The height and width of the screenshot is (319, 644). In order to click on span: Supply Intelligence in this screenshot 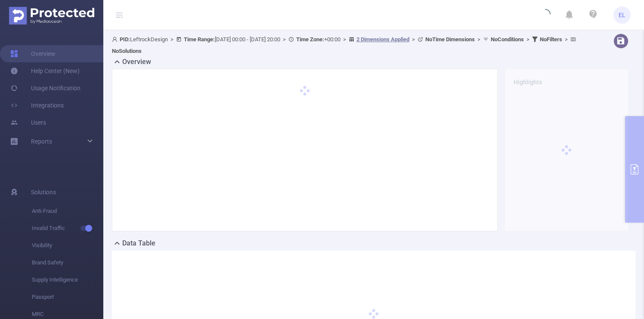, I will do `click(67, 280)`.